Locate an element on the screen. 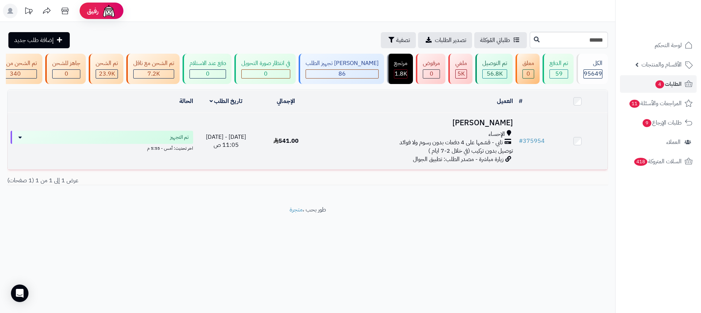 The image size is (701, 313). div: 23922 is located at coordinates (107, 74).